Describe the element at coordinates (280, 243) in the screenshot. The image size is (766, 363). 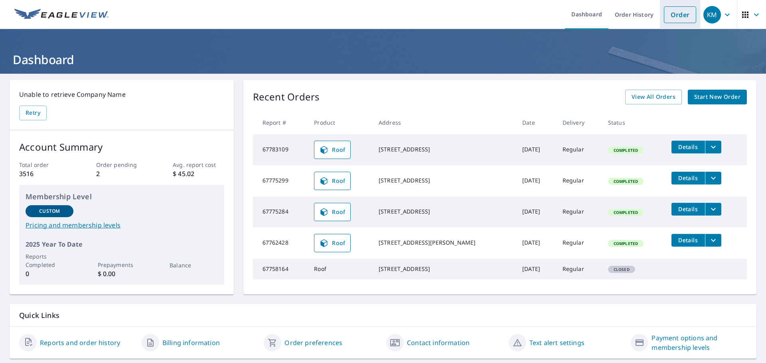
I see `td: 67762428` at that location.